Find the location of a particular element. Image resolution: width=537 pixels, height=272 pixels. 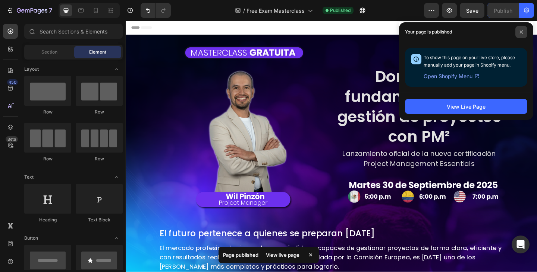

p: 7 is located at coordinates (50, 10).